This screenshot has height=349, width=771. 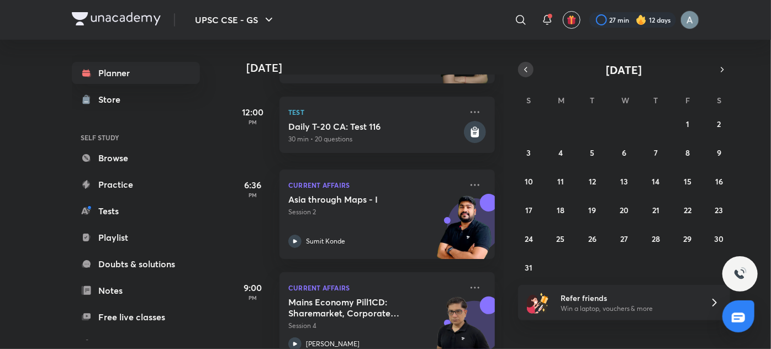 What do you see at coordinates (655, 181) in the screenshot?
I see `abbr: August 14, 2025` at bounding box center [655, 181].